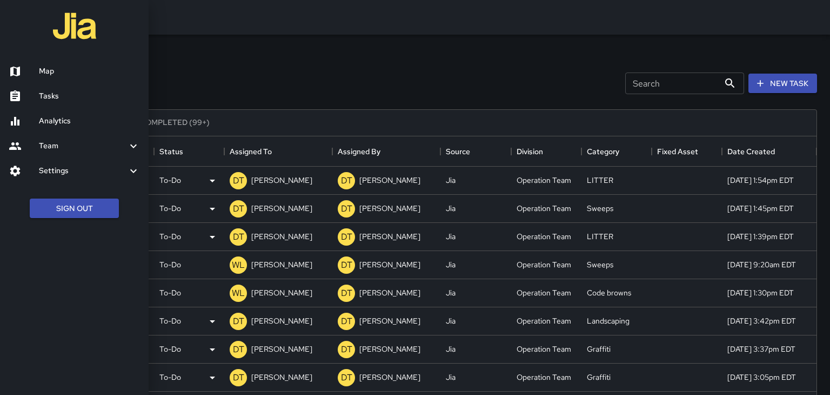  Describe the element at coordinates (89, 121) in the screenshot. I see `h6: Analytics` at that location.